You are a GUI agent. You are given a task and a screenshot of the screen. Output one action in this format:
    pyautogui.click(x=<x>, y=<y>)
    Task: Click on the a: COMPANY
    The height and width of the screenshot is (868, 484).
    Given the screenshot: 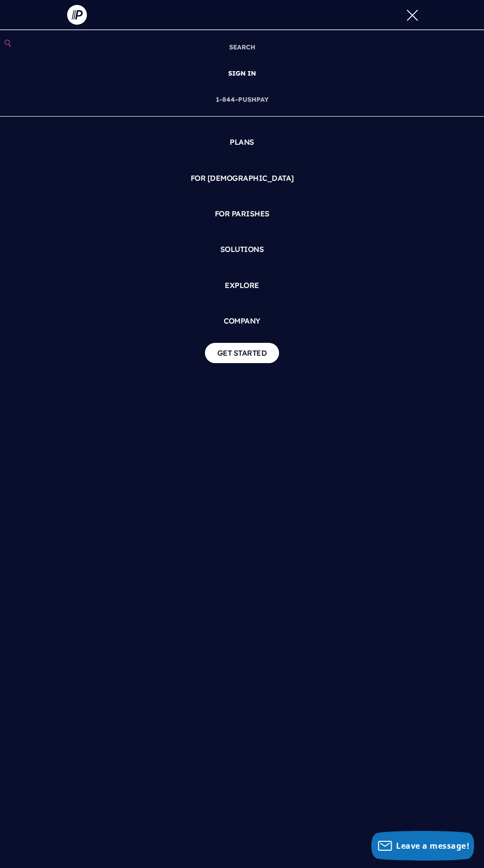 What is the action you would take?
    pyautogui.click(x=242, y=321)
    